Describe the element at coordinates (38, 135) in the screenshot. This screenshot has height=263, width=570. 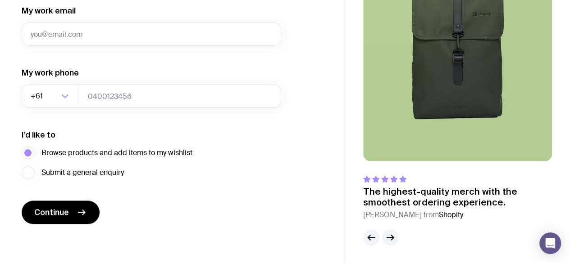
I see `label: I’d like to` at that location.